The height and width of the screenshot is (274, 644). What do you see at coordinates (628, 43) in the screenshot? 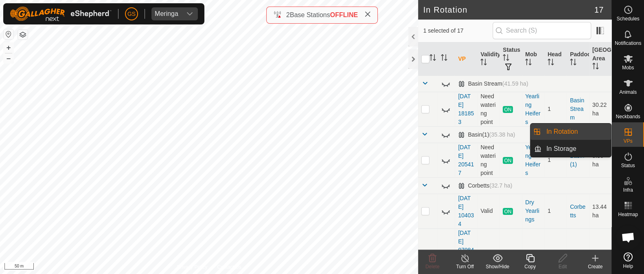
I see `span: Notifications` at bounding box center [628, 43].